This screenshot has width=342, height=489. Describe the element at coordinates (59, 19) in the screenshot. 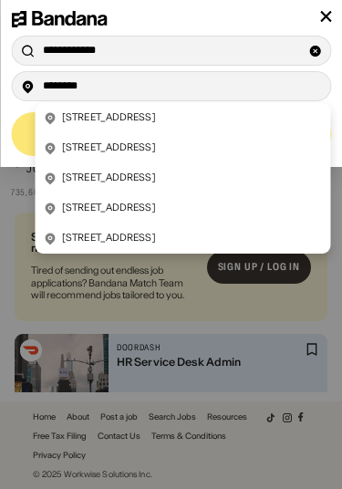

I see `img: Bandana logotype` at that location.